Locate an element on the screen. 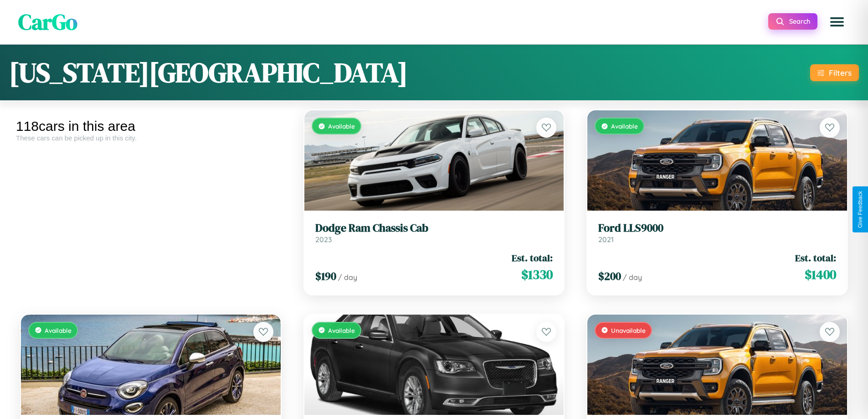  span: $ 200 is located at coordinates (610, 276).